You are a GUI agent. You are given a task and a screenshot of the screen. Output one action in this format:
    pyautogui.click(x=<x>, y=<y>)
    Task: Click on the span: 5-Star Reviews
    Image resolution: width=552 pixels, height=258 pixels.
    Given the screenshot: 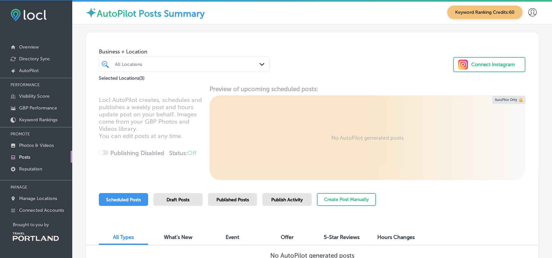 What is the action you would take?
    pyautogui.click(x=342, y=237)
    